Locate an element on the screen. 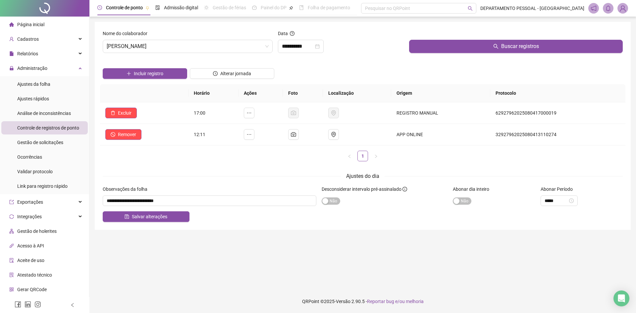 Image resolution: width=636 pixels, height=313 pixels. span: stop is located at coordinates (113, 134).